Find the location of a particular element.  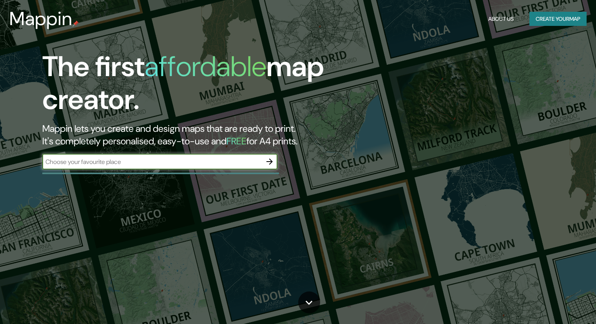

button: Create yourmap is located at coordinates (558, 19).